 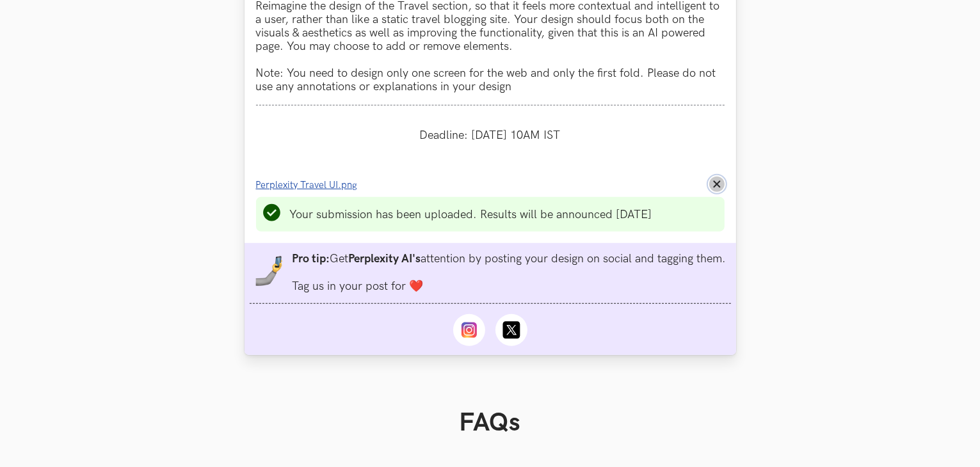 I want to click on li: Get attention by posting your design on social and tagging them. Tag us in your post for ❤️, so click(x=510, y=272).